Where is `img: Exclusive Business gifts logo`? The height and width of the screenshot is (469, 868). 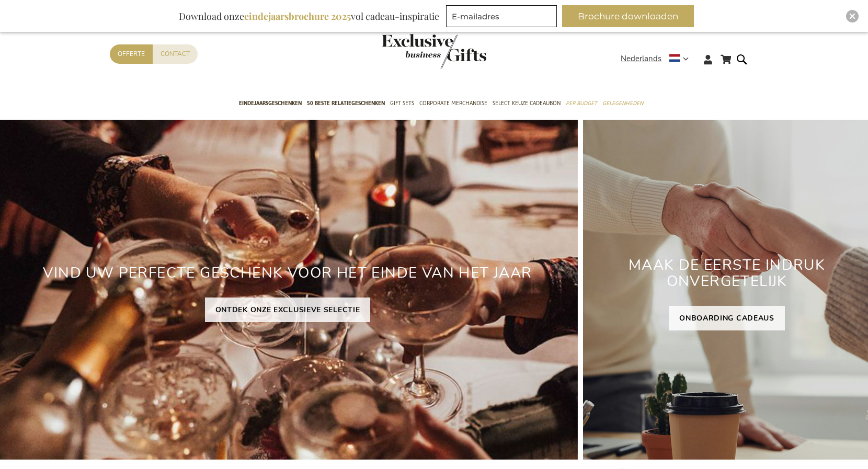
img: Exclusive Business gifts logo is located at coordinates (434, 51).